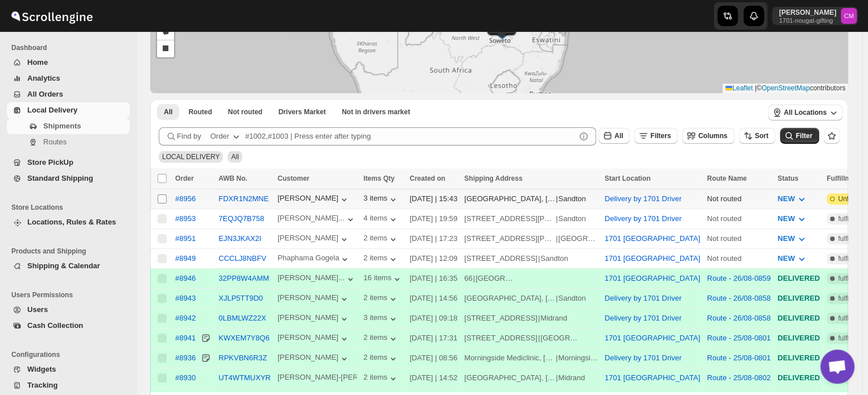 This screenshot has width=868, height=395. What do you see at coordinates (186, 378) in the screenshot?
I see `button: #8930` at bounding box center [186, 378].